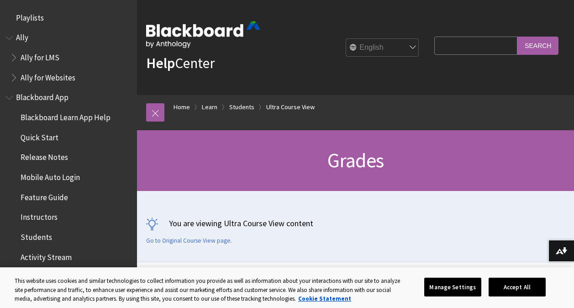  Describe the element at coordinates (453, 287) in the screenshot. I see `button: Manage Settings` at that location.